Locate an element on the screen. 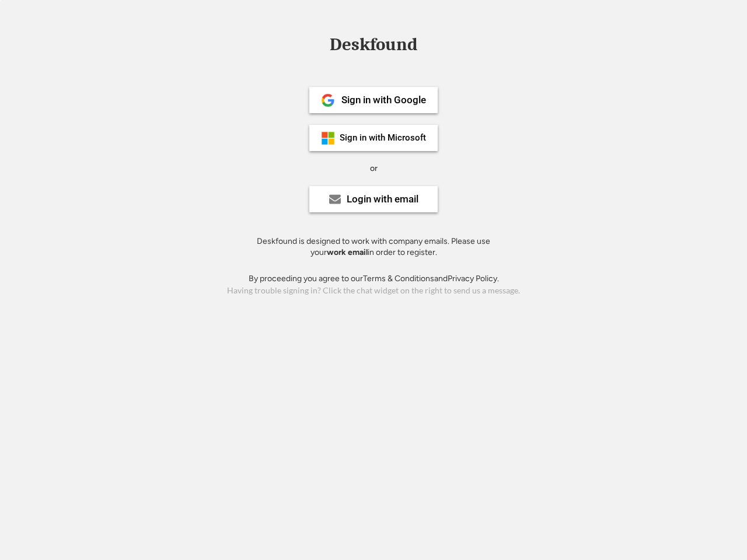  strong: work email is located at coordinates (347, 252).